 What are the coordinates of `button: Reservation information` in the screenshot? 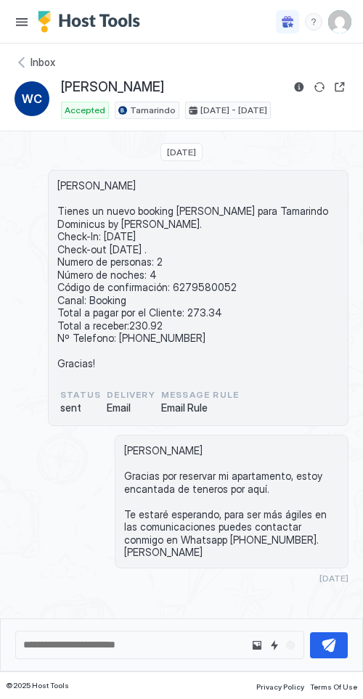 It's located at (299, 87).